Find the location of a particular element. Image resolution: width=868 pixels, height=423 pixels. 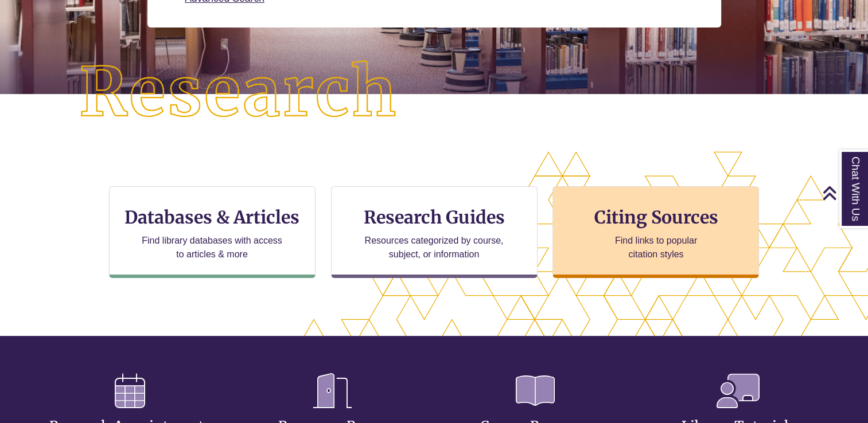

h3: Databases & Articles is located at coordinates (213, 218).